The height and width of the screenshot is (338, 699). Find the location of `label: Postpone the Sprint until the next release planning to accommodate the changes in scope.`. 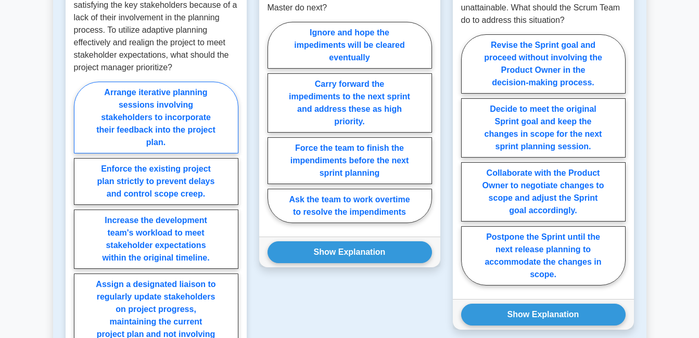

label: Postpone the Sprint until the next release planning to accommodate the changes in scope. is located at coordinates (544, 256).